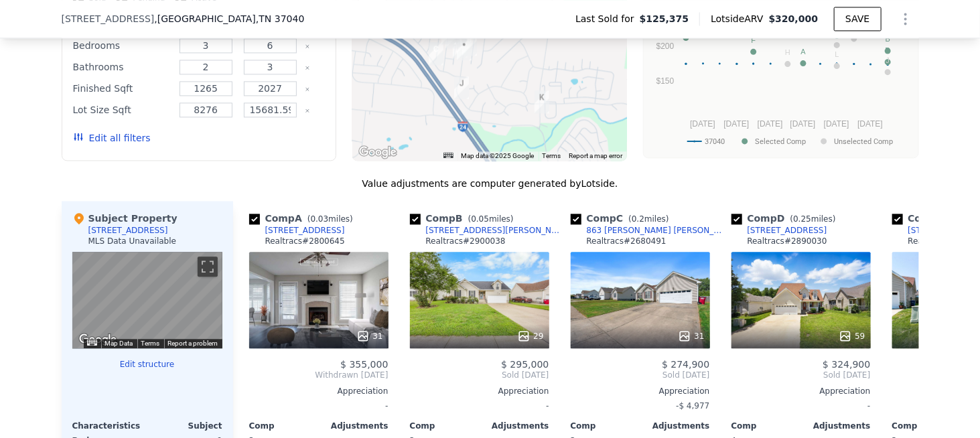 The image size is (980, 438). I want to click on div: 59, so click(852, 336).